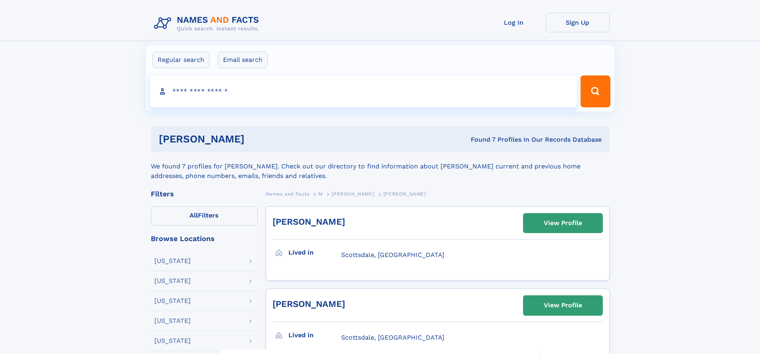 The image size is (760, 354). Describe the element at coordinates (595, 91) in the screenshot. I see `button: Search Button` at that location.